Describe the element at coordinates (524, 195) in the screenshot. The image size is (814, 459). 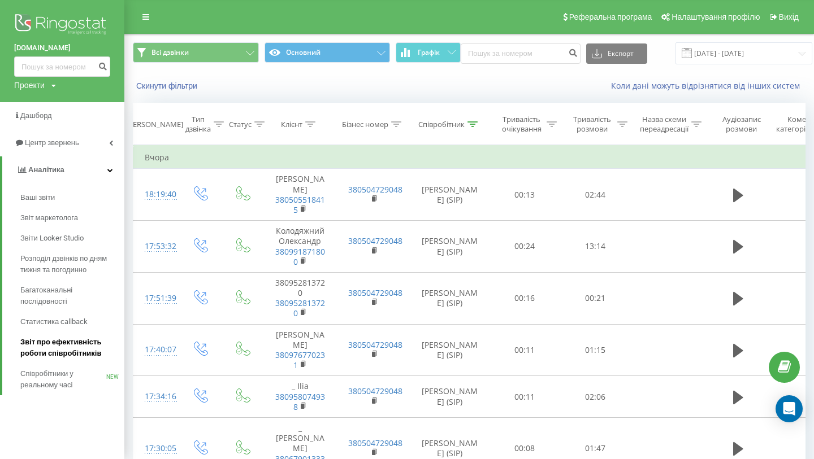
I see `td: 00:13` at that location.